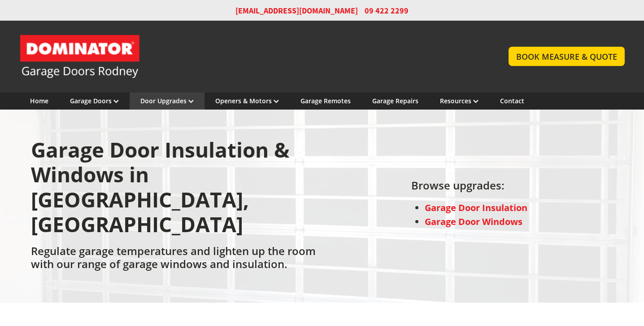 The height and width of the screenshot is (326, 644). What do you see at coordinates (255, 57) in the screenshot?
I see `a: Garage Door and Secure Access Solutions homepage` at bounding box center [255, 57].